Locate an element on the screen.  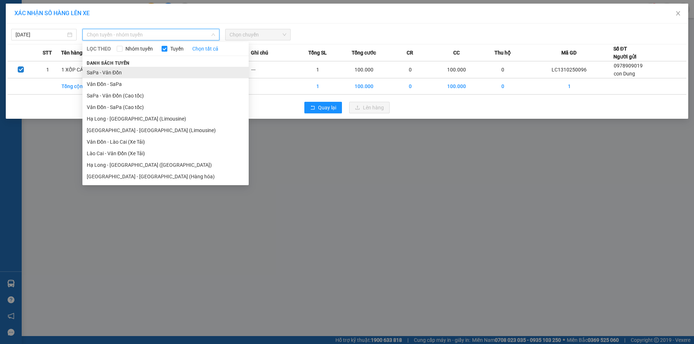
span: Ghi chú is located at coordinates (259, 53).